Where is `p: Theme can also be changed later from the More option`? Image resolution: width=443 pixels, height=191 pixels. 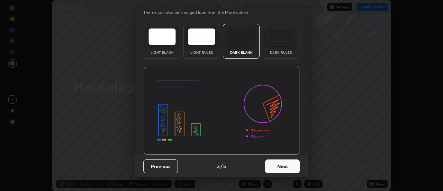 p: Theme can also be changed later from the More option is located at coordinates (199, 12).